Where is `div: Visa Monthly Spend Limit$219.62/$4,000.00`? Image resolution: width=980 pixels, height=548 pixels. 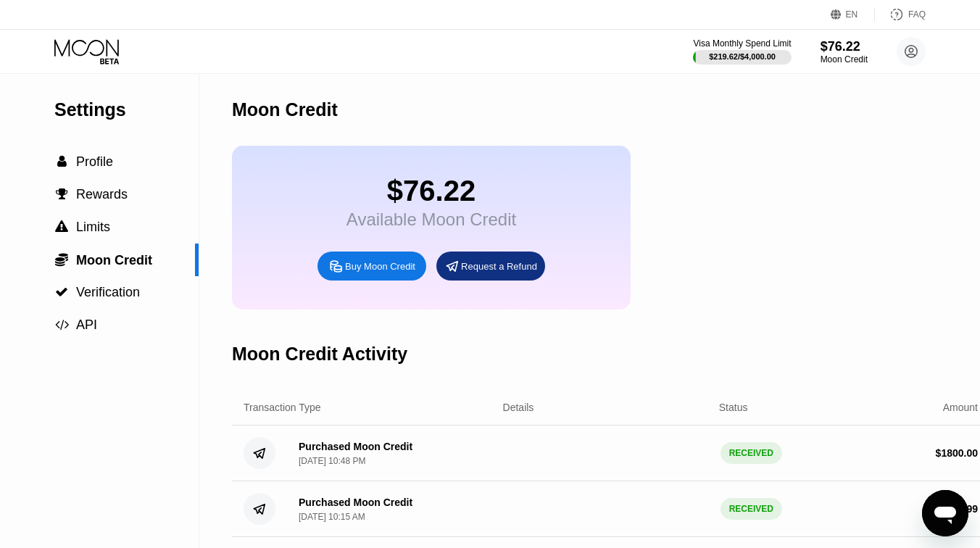 div: Visa Monthly Spend Limit$219.62/$4,000.00 is located at coordinates (742, 52).